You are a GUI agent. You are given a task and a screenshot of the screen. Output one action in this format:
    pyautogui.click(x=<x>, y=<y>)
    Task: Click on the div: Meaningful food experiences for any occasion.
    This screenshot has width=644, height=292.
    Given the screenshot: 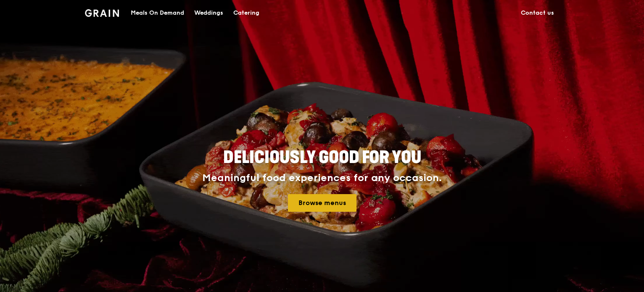 What is the action you would take?
    pyautogui.click(x=322, y=178)
    